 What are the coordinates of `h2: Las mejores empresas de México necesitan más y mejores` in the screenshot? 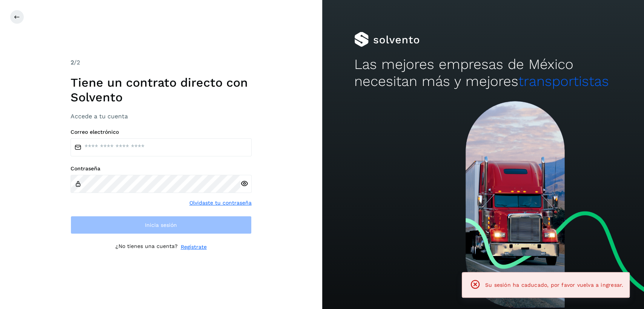 It's located at (483, 72).